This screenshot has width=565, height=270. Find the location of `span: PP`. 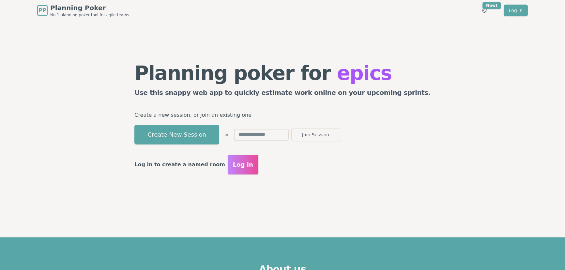

span: PP is located at coordinates (42, 10).